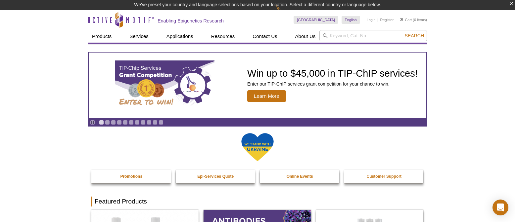 This screenshot has height=222, width=515. I want to click on a: Online Events, so click(300, 177).